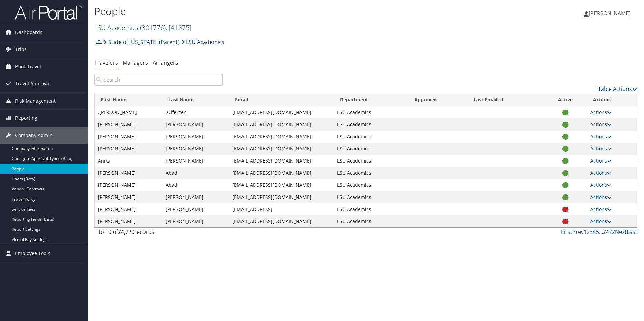 This screenshot has height=321, width=644. I want to click on a: 2472, so click(609, 232).